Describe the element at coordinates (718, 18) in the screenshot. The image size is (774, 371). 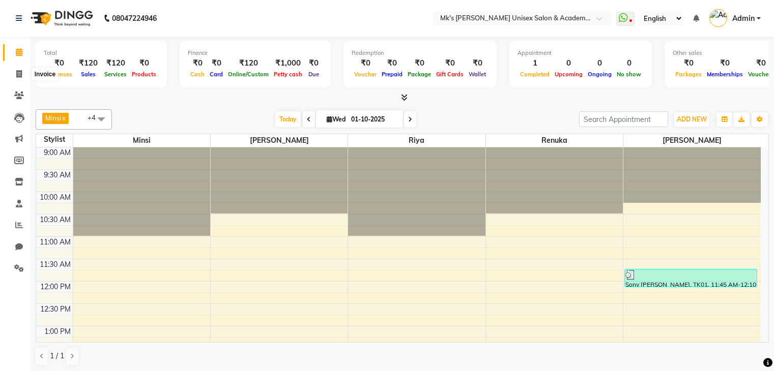
I see `img: Admin` at that location.